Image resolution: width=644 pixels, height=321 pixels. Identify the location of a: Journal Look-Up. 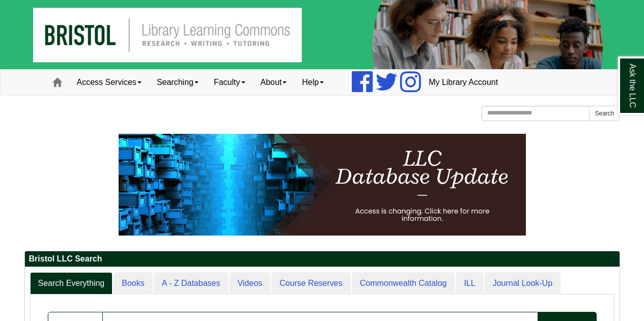
(522, 283).